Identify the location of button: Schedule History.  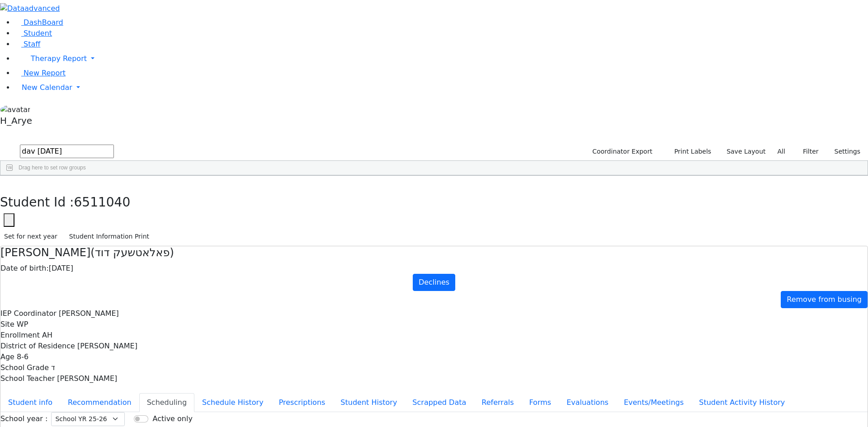
(233, 403).